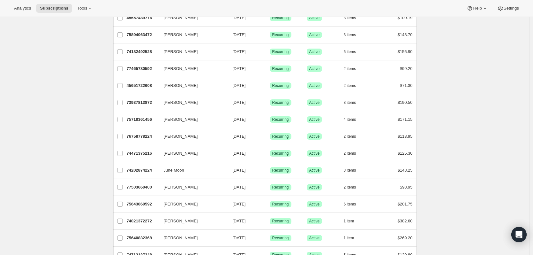 Image resolution: width=533 pixels, height=255 pixels. What do you see at coordinates (143, 238) in the screenshot?
I see `p: 75640832368` at bounding box center [143, 238].